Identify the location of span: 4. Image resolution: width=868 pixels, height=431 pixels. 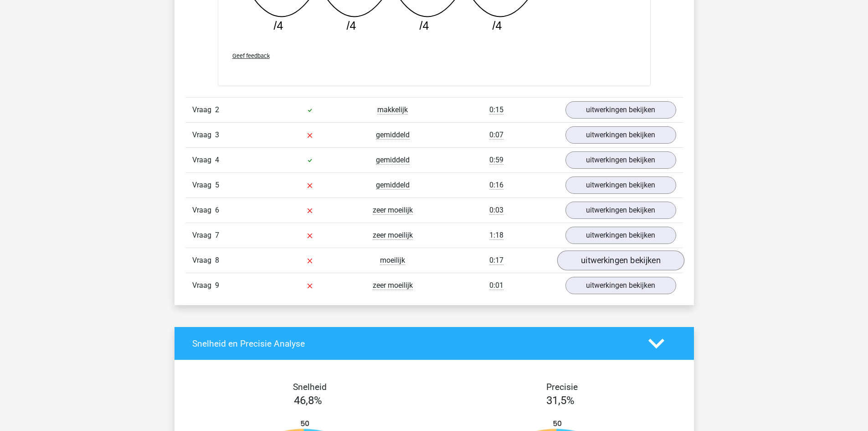
(217, 159).